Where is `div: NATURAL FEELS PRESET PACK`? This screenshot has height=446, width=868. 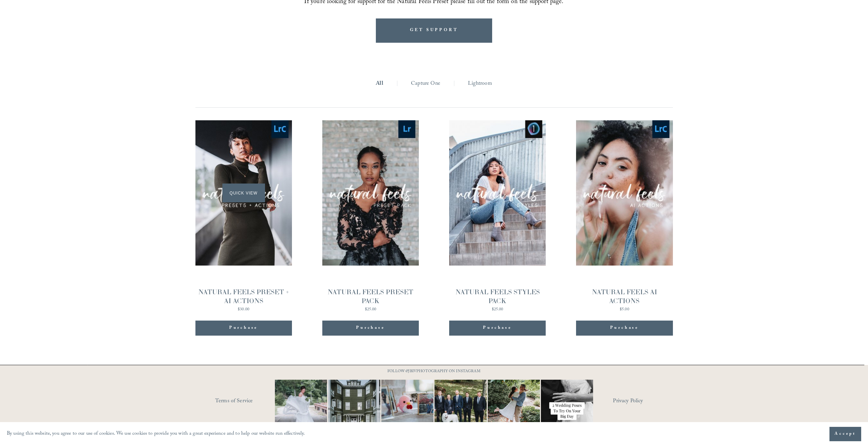 div: NATURAL FEELS PRESET PACK is located at coordinates (370, 296).